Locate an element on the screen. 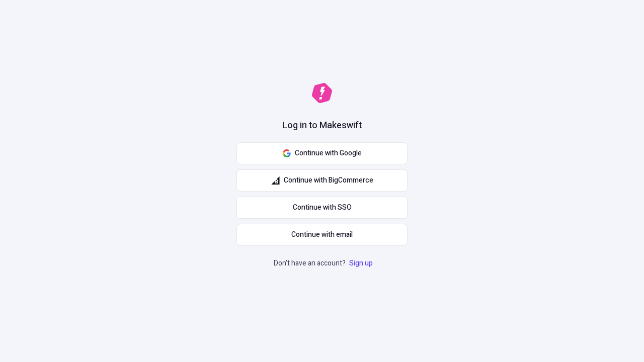 The width and height of the screenshot is (644, 362). a: Sign up is located at coordinates (361, 263).